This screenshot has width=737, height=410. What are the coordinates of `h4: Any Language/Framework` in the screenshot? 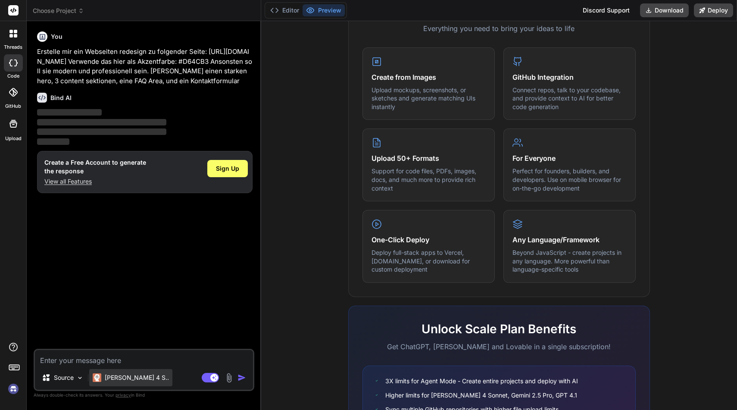 It's located at (569, 240).